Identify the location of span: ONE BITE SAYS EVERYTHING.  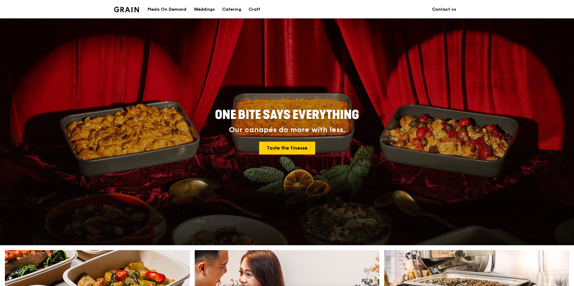
(287, 115).